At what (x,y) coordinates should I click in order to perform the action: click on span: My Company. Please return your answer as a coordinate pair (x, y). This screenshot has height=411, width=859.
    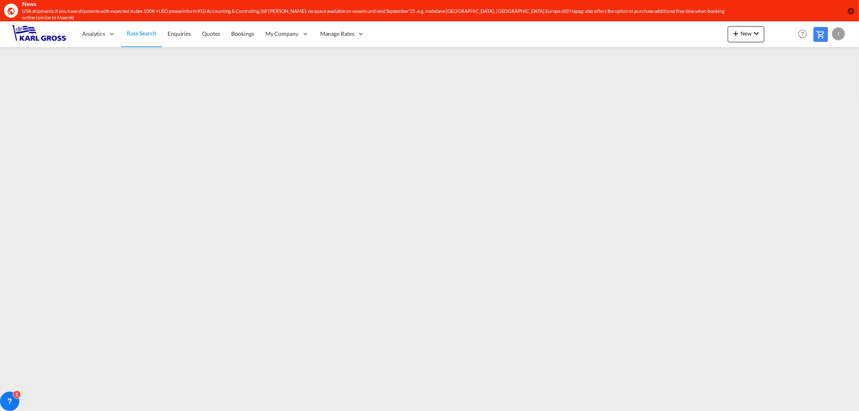
    Looking at the image, I should click on (282, 34).